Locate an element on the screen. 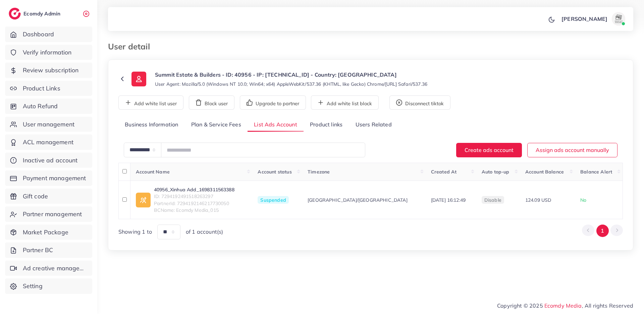  span: disable is located at coordinates (493, 200).